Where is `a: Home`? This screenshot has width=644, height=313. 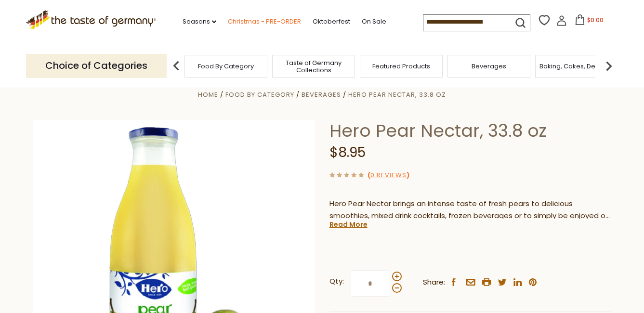 a: Home is located at coordinates (208, 94).